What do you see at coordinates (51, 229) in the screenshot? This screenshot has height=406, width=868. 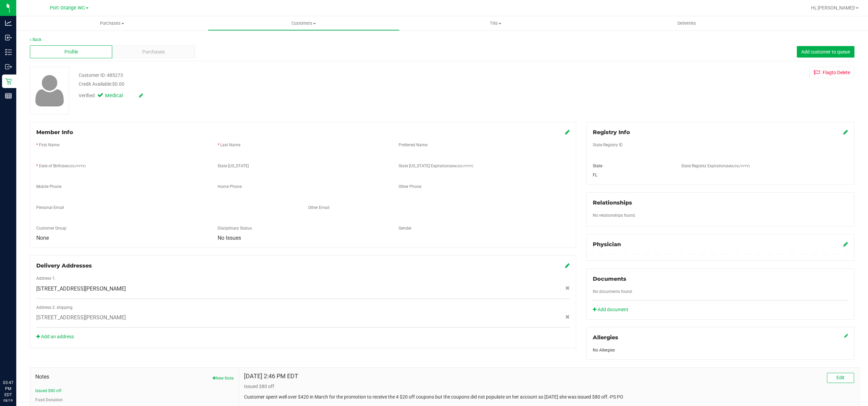 I see `label: Customer Group` at bounding box center [51, 229].